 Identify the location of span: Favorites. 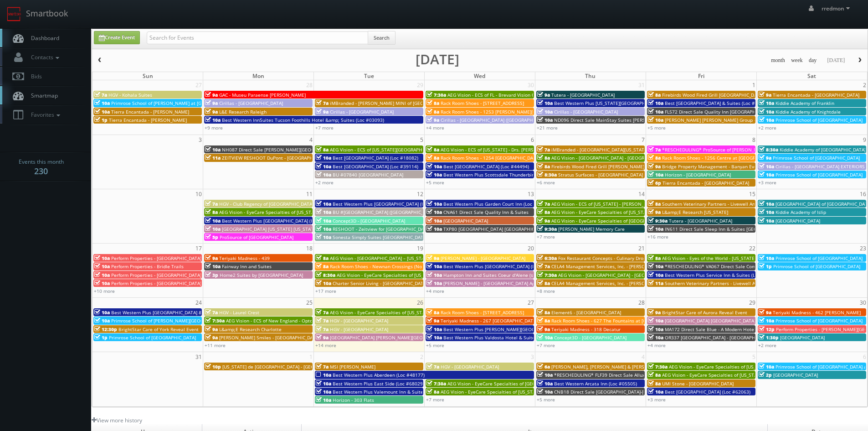
(44, 114).